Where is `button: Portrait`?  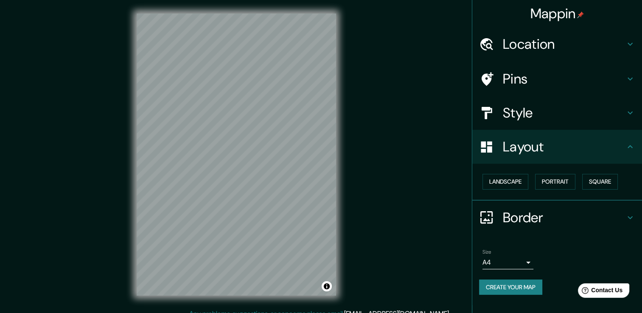 button: Portrait is located at coordinates (555, 182).